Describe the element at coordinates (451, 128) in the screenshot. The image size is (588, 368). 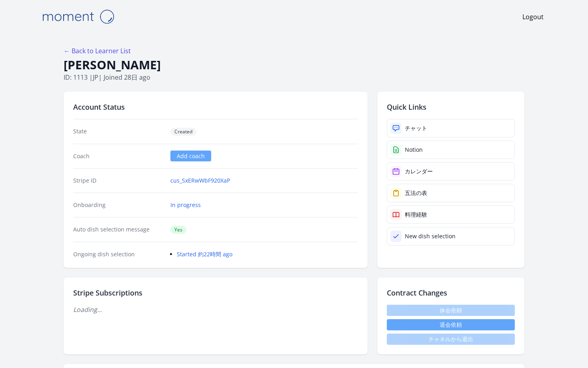
I see `a: チャット` at that location.